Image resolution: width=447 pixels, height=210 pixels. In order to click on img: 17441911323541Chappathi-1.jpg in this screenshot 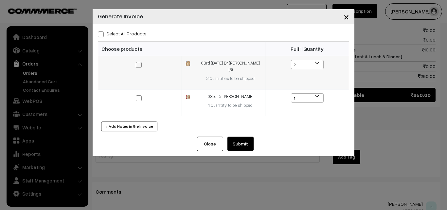, I will do `click(188, 63)`.